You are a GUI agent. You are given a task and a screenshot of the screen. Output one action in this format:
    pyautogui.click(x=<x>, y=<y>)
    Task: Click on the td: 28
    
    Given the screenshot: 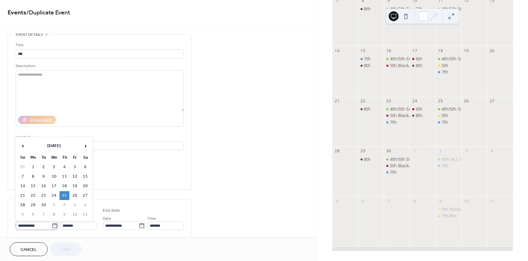 What is the action you would take?
    pyautogui.click(x=23, y=205)
    